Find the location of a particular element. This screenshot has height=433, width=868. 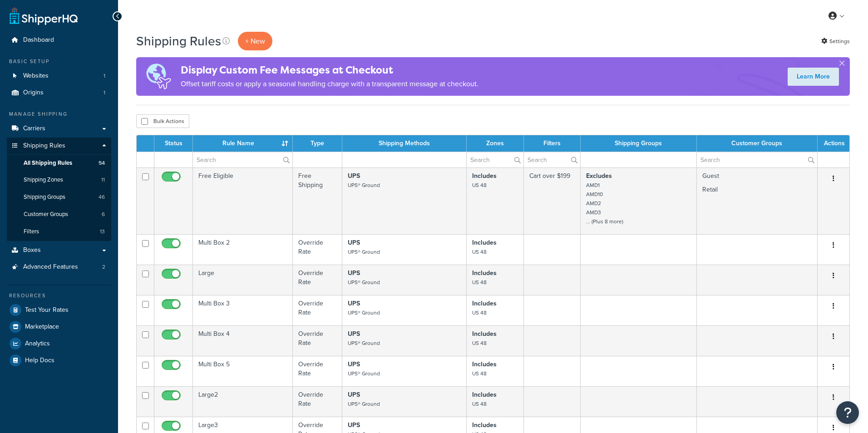

li: Shipping Groups is located at coordinates (59, 197).